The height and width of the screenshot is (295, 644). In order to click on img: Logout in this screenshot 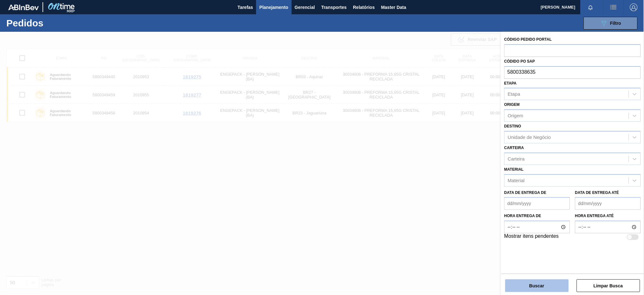, I will do `click(634, 7)`.